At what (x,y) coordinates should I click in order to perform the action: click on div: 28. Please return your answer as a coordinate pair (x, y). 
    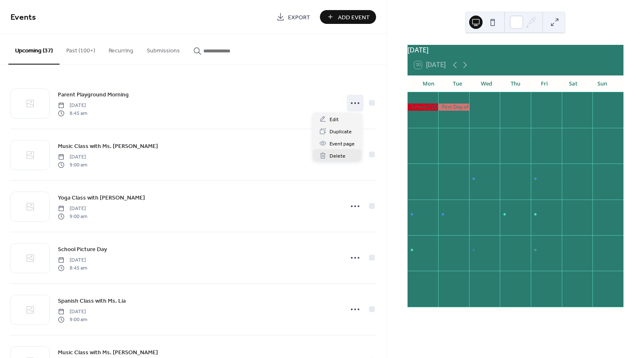
    Looking at the image, I should click on (598, 205).